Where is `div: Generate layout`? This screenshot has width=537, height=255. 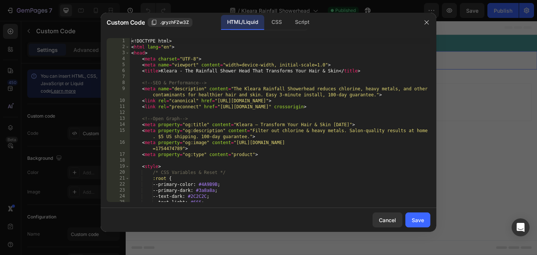
div: Generate layout is located at coordinates (222, 84).